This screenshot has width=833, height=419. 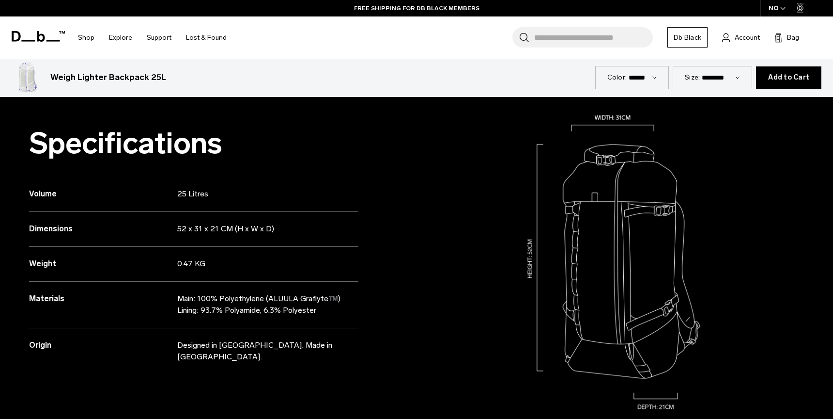 I want to click on button: Bag, so click(x=787, y=37).